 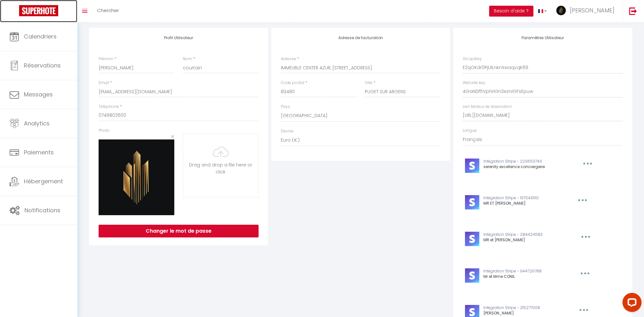 What do you see at coordinates (42, 65) in the screenshot?
I see `span: Réservations` at bounding box center [42, 65].